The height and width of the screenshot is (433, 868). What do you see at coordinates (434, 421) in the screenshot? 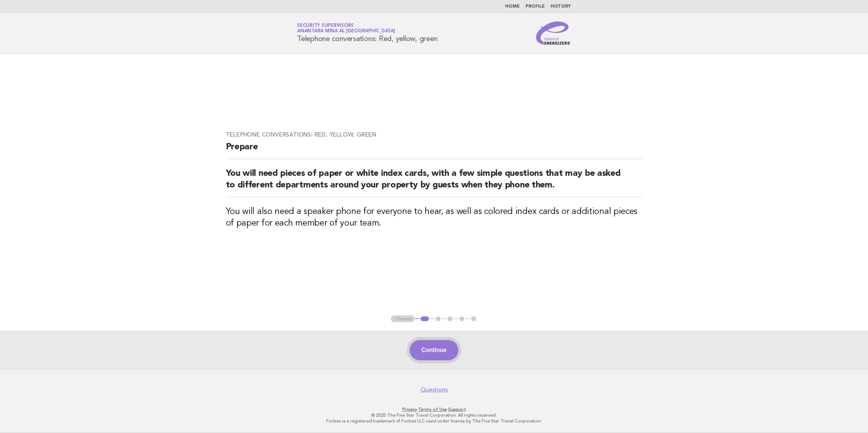
I see `p: Forbes is a registered trademark of Forbes LLC used under license by The Five Star Travel Corpora...` at bounding box center [434, 421].